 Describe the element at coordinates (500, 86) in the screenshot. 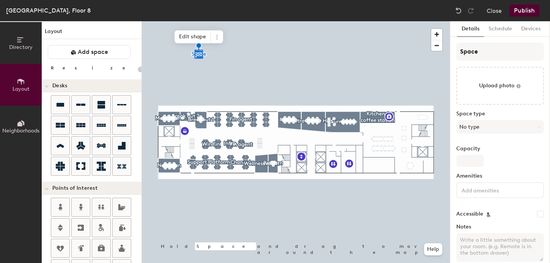

I see `button: Upload photo` at that location.